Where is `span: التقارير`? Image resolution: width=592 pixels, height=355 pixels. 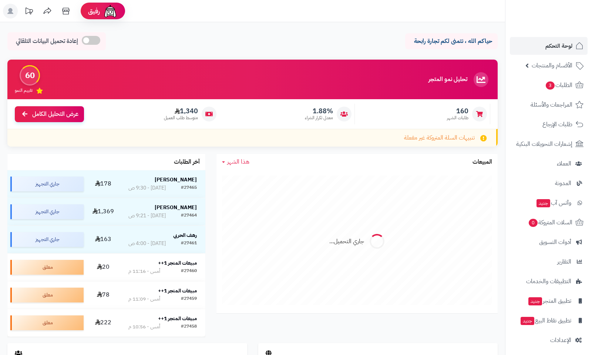
span: التقارير is located at coordinates (564, 262).